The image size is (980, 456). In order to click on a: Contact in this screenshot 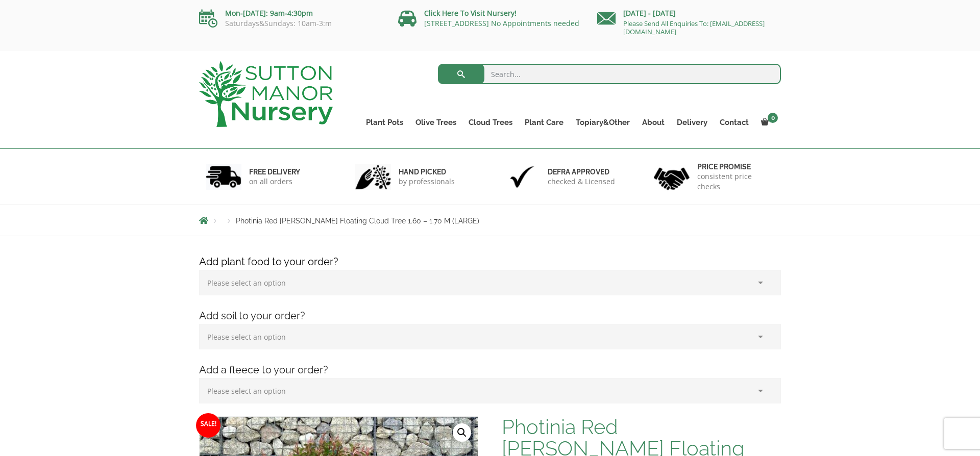, I will do `click(734, 123)`.